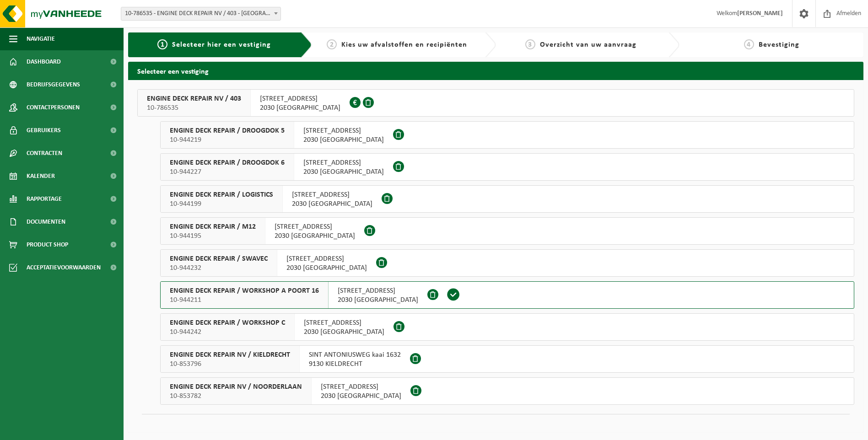 This screenshot has width=868, height=440. What do you see at coordinates (227, 163) in the screenshot?
I see `span: ENGINE DECK REPAIR / DROOGDOK 6` at bounding box center [227, 163].